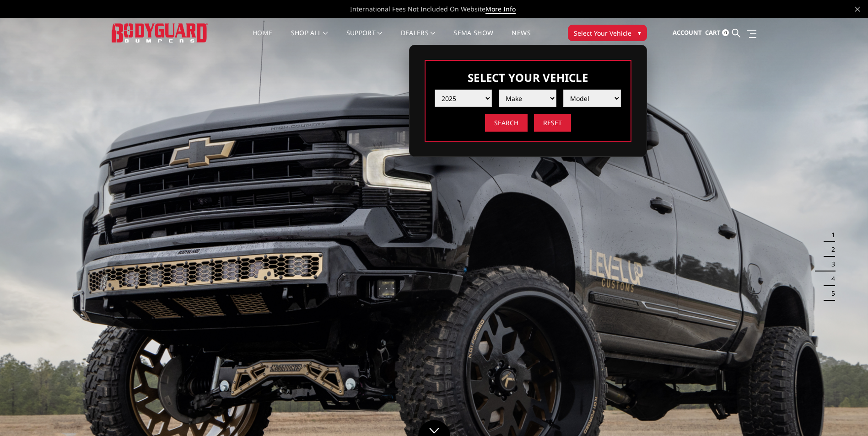 The width and height of the screenshot is (868, 436). Describe the element at coordinates (830, 279) in the screenshot. I see `button: 4 of 5` at that location.